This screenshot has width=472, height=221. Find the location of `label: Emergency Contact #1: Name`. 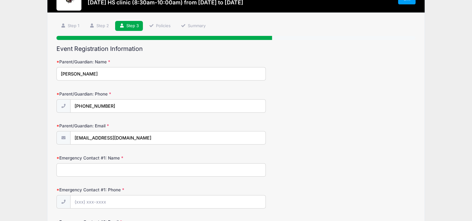

label: Emergency Contact #1: Name is located at coordinates (116, 158).